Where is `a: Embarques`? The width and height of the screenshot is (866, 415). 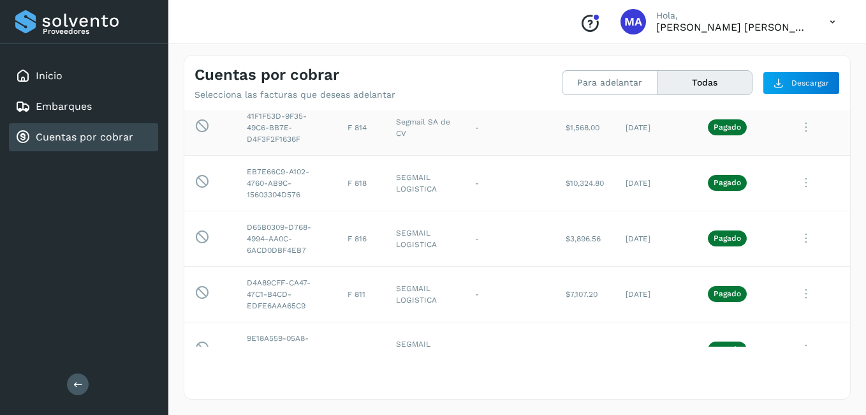
a: Embarques is located at coordinates (64, 106).